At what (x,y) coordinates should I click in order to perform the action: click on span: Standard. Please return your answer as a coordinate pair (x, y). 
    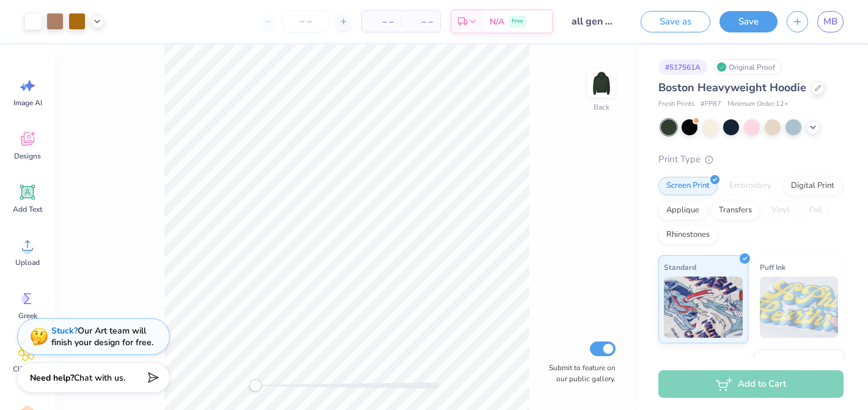
    Looking at the image, I should click on (679, 267).